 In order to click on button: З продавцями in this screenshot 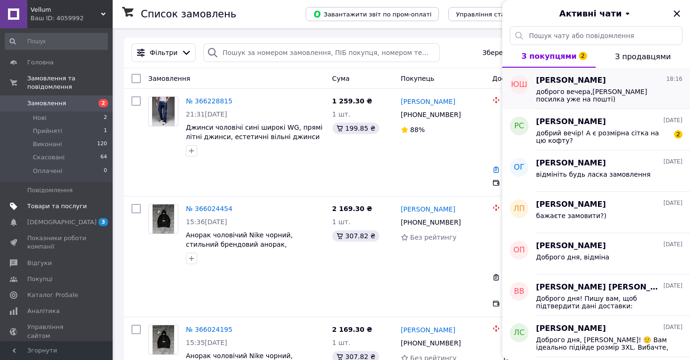, I will do `click(643, 56)`.